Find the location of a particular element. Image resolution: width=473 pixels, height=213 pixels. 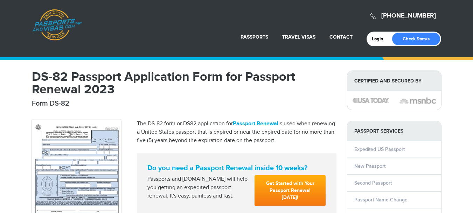

h1: DS-82 Passport Application Form for Passport Renewal 2023 is located at coordinates (184, 83).